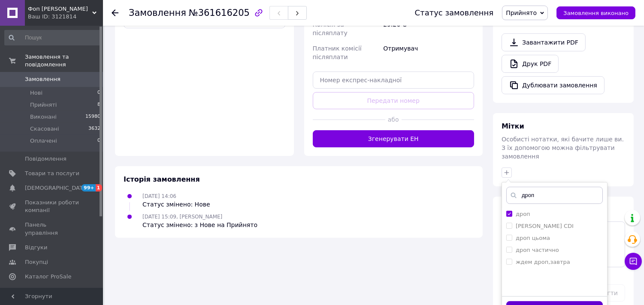 This screenshot has height=305, width=644. What do you see at coordinates (64, 61) in the screenshot?
I see `span: Замовлення та повідомлення` at bounding box center [64, 61].